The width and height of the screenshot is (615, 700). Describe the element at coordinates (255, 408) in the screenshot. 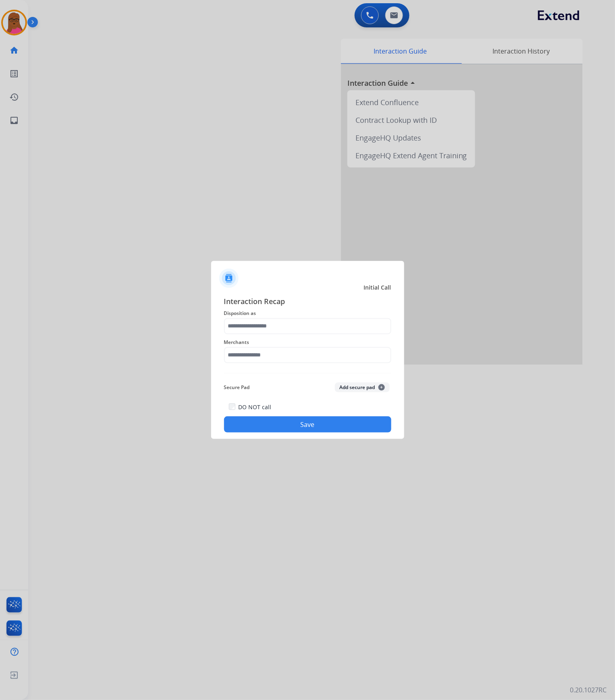

I see `label: DO NOT call` at that location.